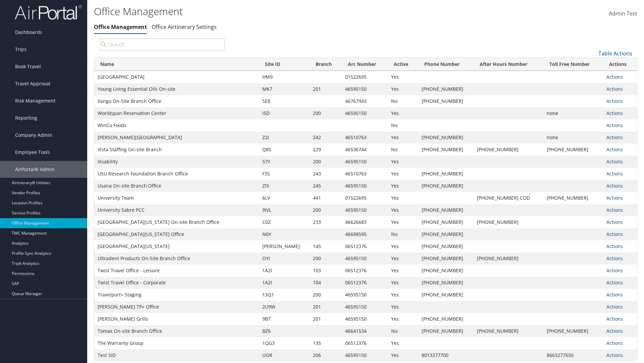 The image size is (644, 363). I want to click on th: After Hours Number: activate to sort column ascending, so click(509, 64).